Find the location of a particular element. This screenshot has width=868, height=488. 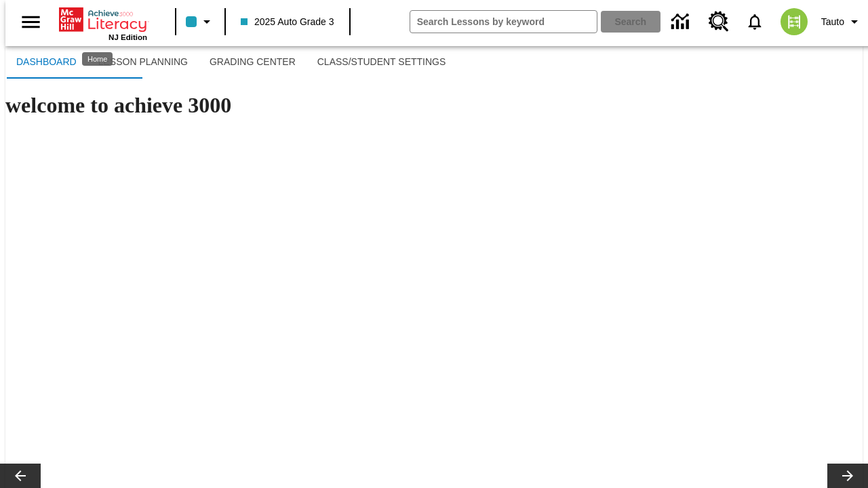

button: Open side menu is located at coordinates (30, 22).